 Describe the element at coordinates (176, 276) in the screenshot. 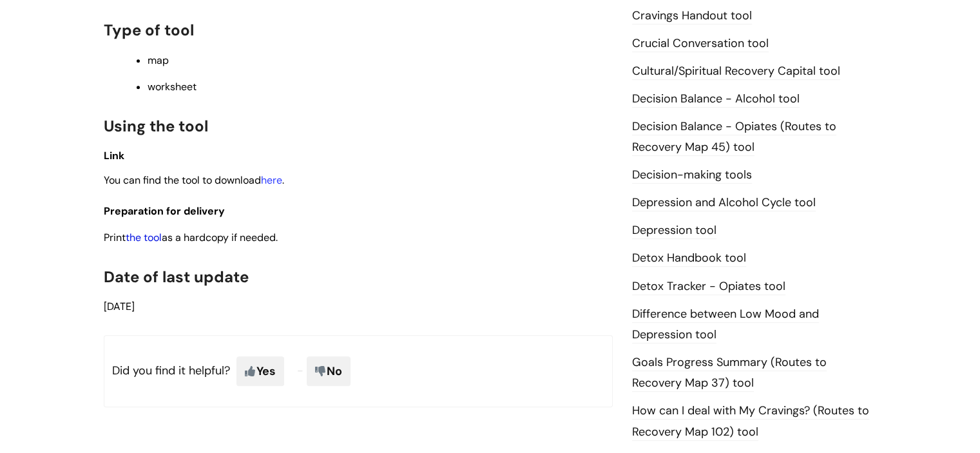

I see `span: Date of last update` at that location.